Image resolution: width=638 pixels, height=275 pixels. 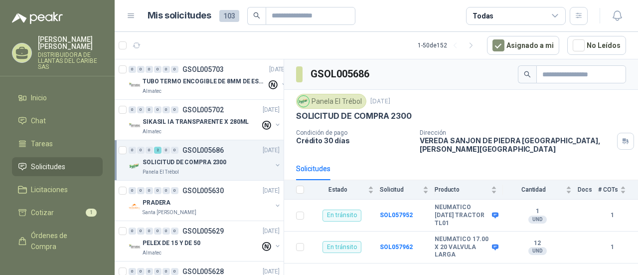 I want to click on p: GSOL005630, so click(x=203, y=190).